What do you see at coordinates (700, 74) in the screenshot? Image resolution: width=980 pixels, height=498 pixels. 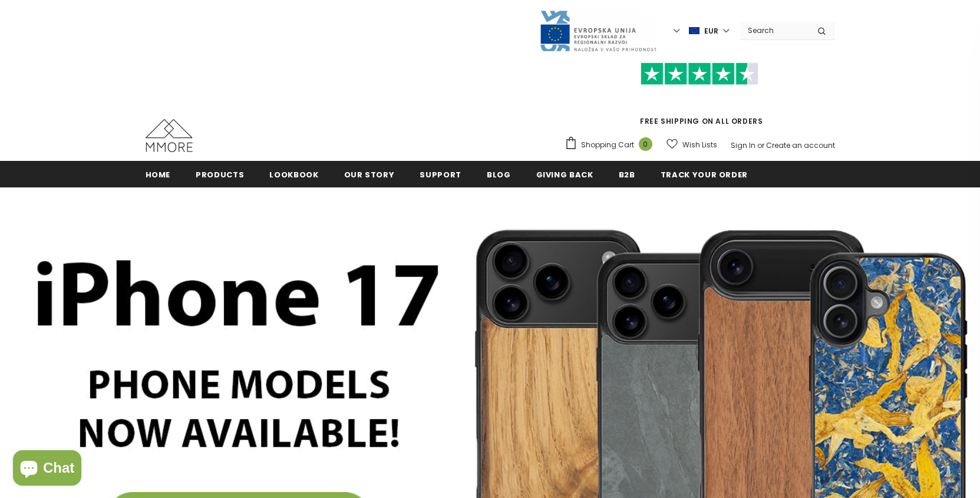 I see `img: Trust Pilot Stars` at bounding box center [700, 74].